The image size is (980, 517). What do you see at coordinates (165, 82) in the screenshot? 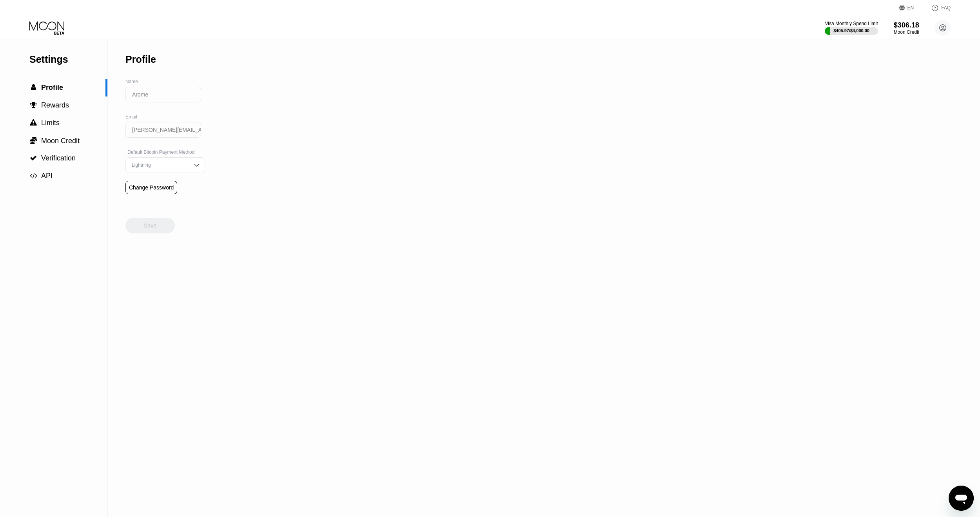
I see `div: Name` at bounding box center [165, 82].